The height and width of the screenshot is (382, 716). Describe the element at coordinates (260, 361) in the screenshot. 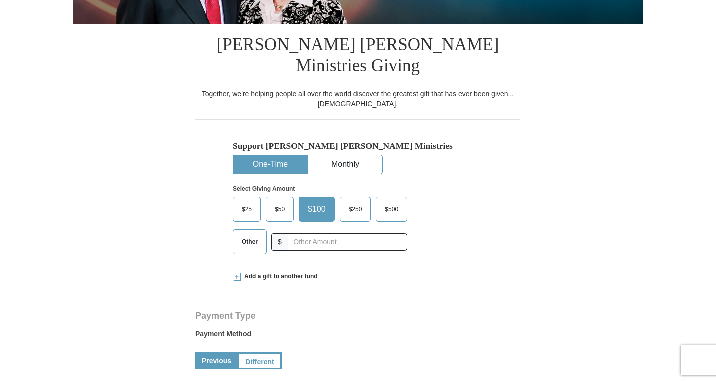

I see `a: Different` at that location.